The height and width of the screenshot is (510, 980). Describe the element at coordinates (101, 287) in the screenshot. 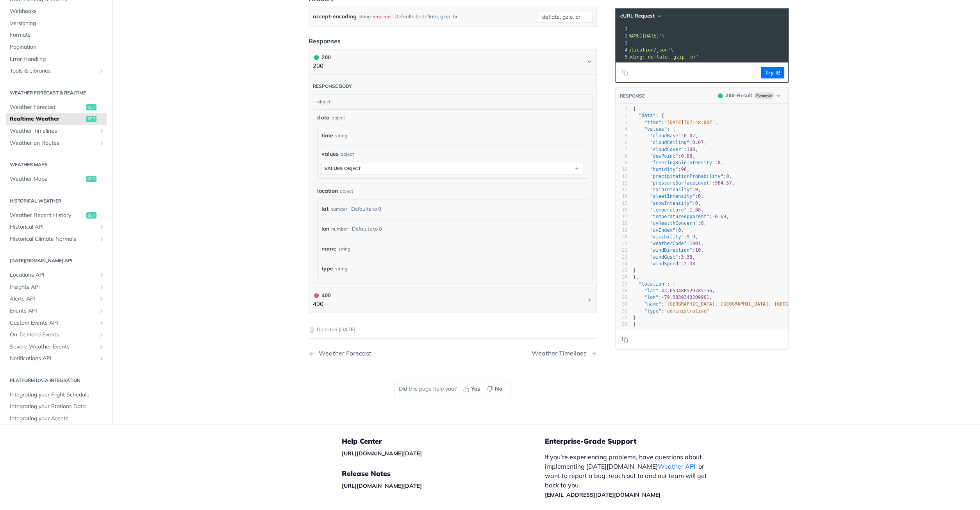

I see `button: Show subpages for Insights API` at that location.